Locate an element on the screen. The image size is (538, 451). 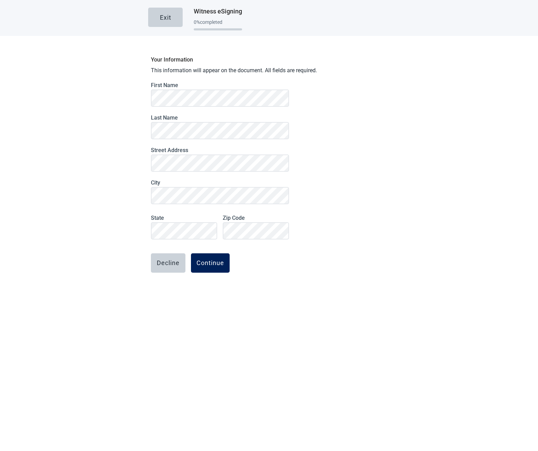
div: Exit is located at coordinates (165, 17).